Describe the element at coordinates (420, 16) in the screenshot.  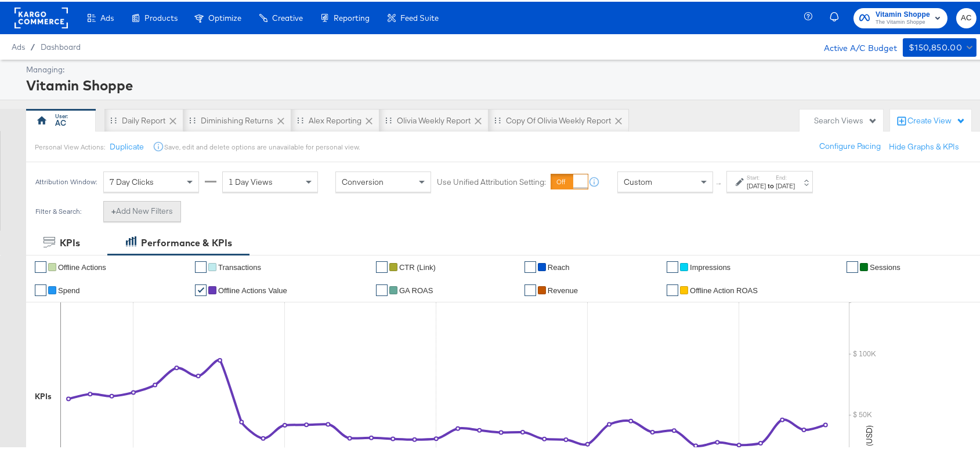
I see `span: Feed Suite` at that location.